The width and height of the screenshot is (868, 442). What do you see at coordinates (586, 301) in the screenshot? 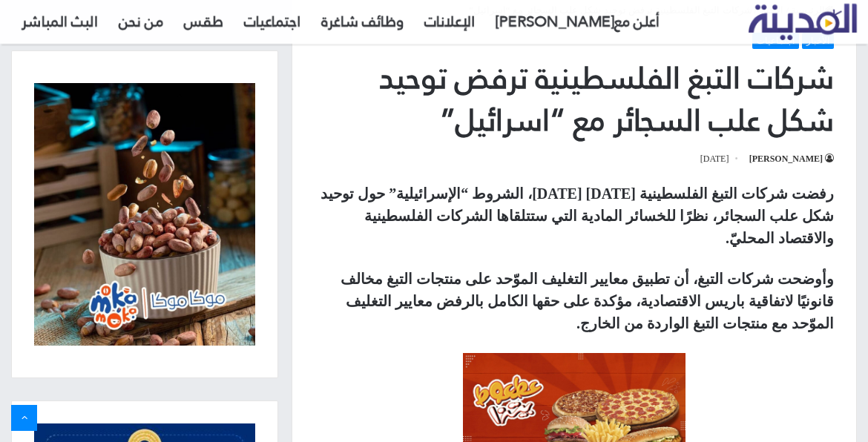
I see `strong: وأوضحت شركات التبغ، أن تطبيق معايير التغليف الموّحد على منتجات التبغ مخالف قانونيًا لاتفاقية باري...` at bounding box center [586, 301].